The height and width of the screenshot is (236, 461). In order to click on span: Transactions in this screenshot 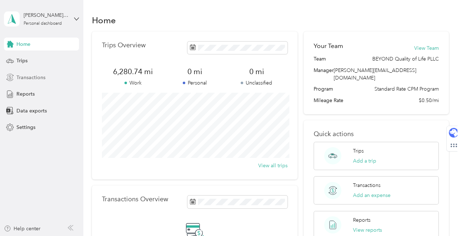, I will do `click(31, 77)`.